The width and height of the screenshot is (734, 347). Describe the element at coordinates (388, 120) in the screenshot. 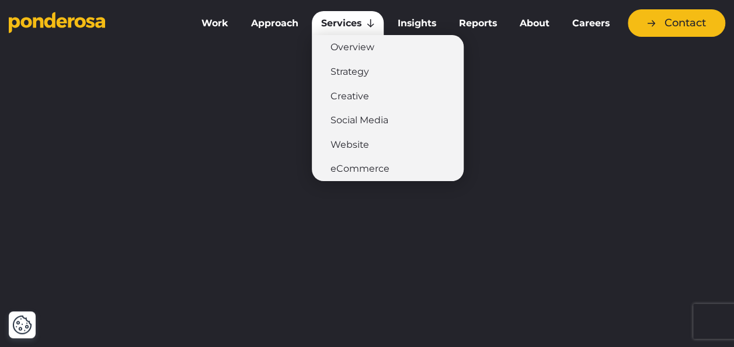

I see `a: Social Media` at that location.